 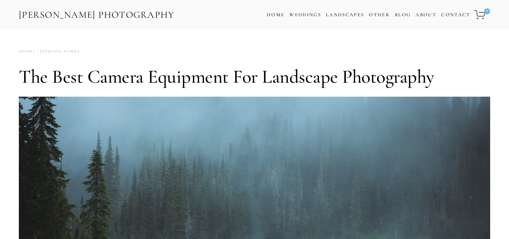 I want to click on a: Home, so click(x=276, y=15).